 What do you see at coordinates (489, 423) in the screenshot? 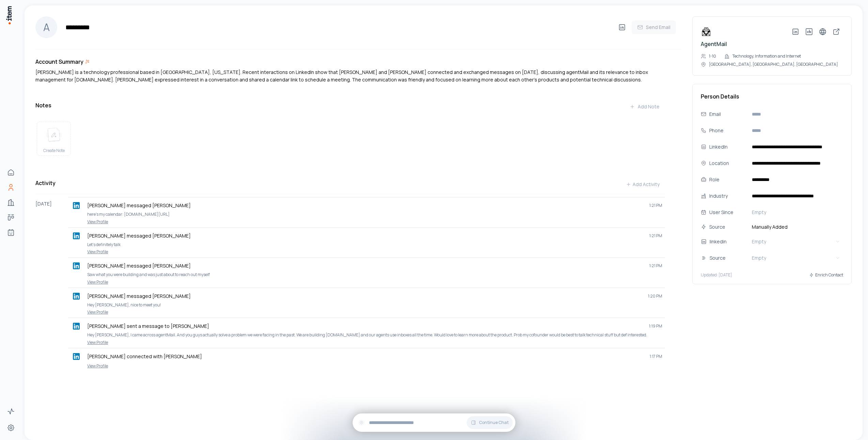
I see `button: Continue Chat` at bounding box center [489, 423].